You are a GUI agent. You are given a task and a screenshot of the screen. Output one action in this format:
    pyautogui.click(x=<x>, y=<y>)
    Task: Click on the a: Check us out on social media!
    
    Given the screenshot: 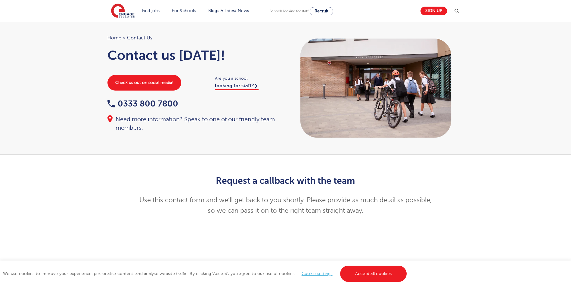 What is the action you would take?
    pyautogui.click(x=144, y=83)
    